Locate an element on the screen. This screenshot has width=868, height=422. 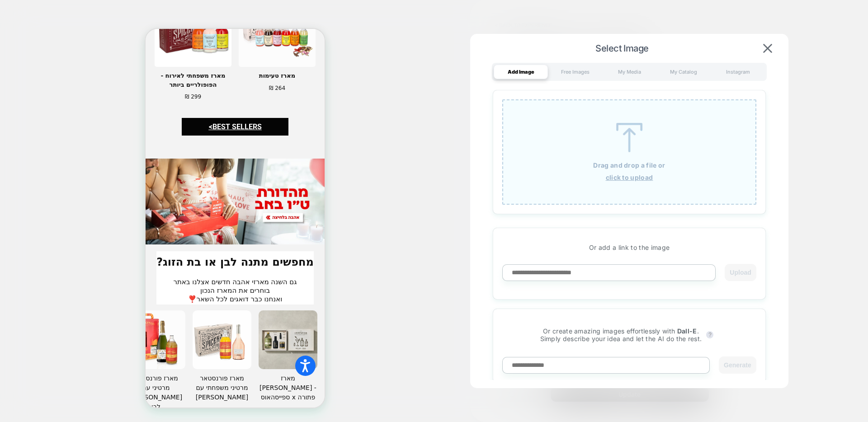
a: מארז דירטי מרטיני - ספייסהאוס x פתורה is located at coordinates (142, 364).